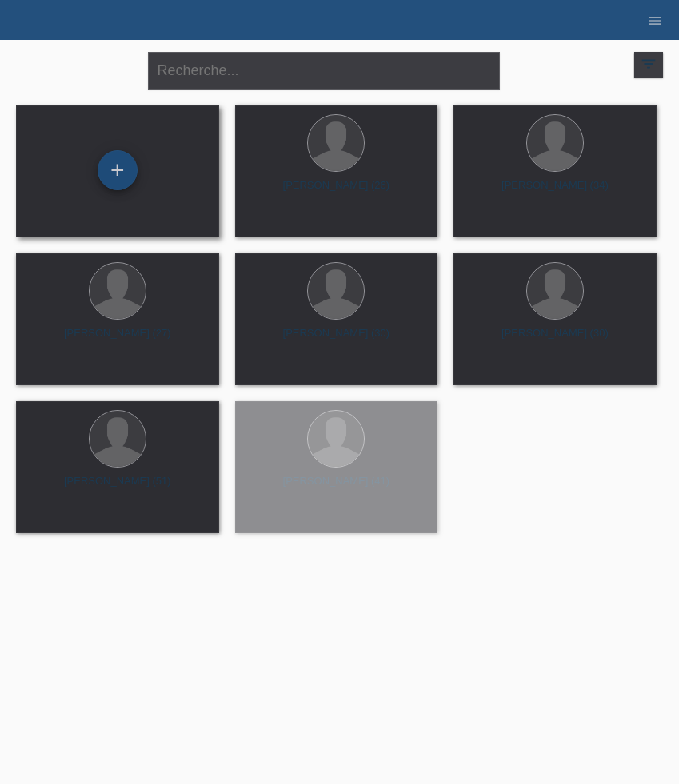  What do you see at coordinates (323, 71) in the screenshot?
I see `input: Recherche...` at bounding box center [323, 71].